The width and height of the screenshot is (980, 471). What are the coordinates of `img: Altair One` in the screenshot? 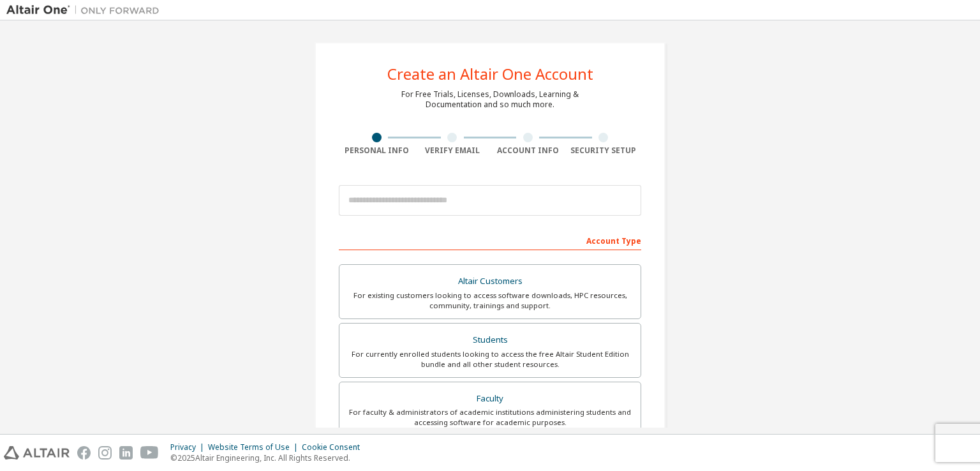 It's located at (86, 10).